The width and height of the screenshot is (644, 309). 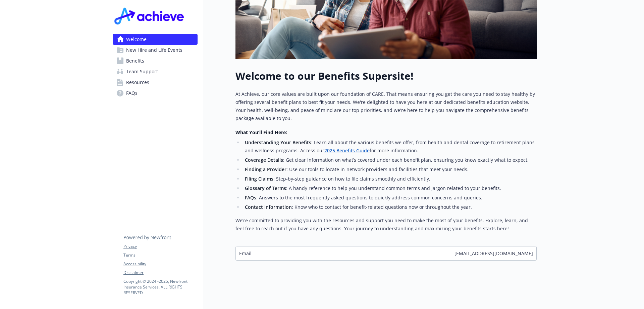 I want to click on a: Resources, so click(x=155, y=83).